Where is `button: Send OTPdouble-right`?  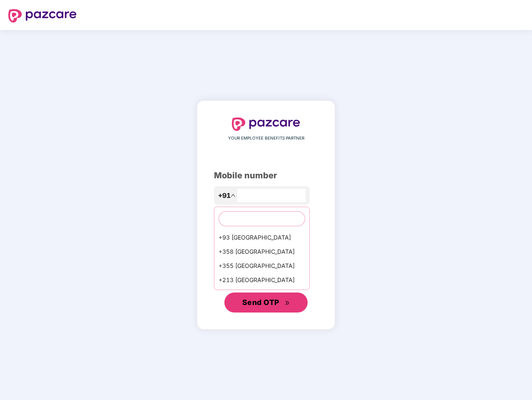
button: Send OTPdouble-right is located at coordinates (266, 302).